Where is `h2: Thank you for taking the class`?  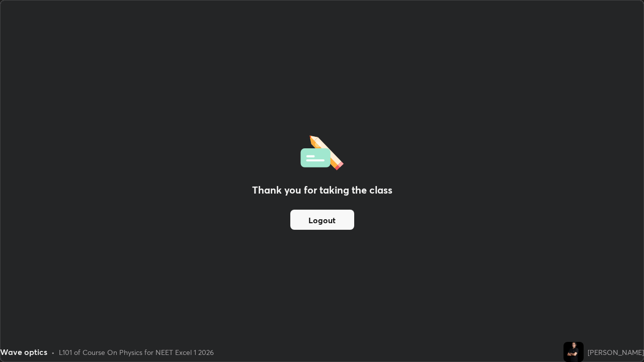 h2: Thank you for taking the class is located at coordinates (322, 190).